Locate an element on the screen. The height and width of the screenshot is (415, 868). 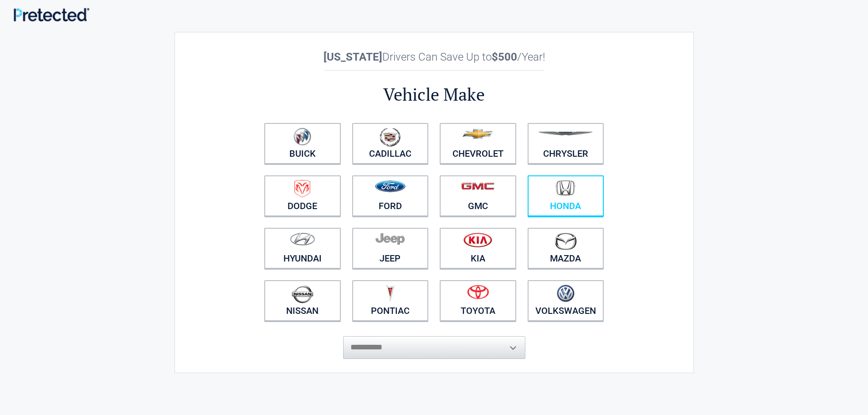
img: jeep is located at coordinates (390, 238).